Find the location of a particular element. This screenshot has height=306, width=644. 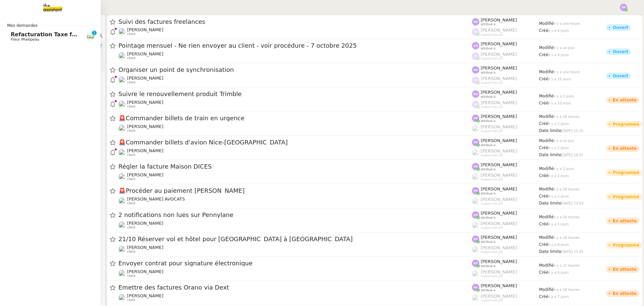

img: users%2FutyFSk64t3XkVZvBICD9ZGkOt3Y2%2Favatar%2F51cb3b97-3a78-460b-81db-202cf2efb2f3 is located at coordinates (122, 80).